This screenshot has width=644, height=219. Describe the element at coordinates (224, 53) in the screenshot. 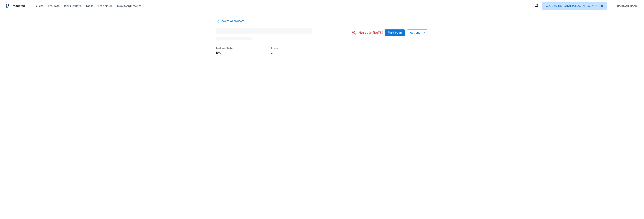

I see `div: N/A` at that location.